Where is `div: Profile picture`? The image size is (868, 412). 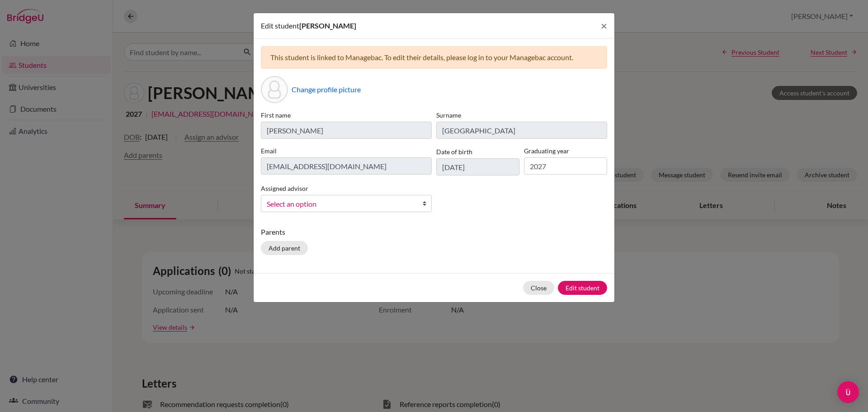 div: Profile picture is located at coordinates (274, 90).